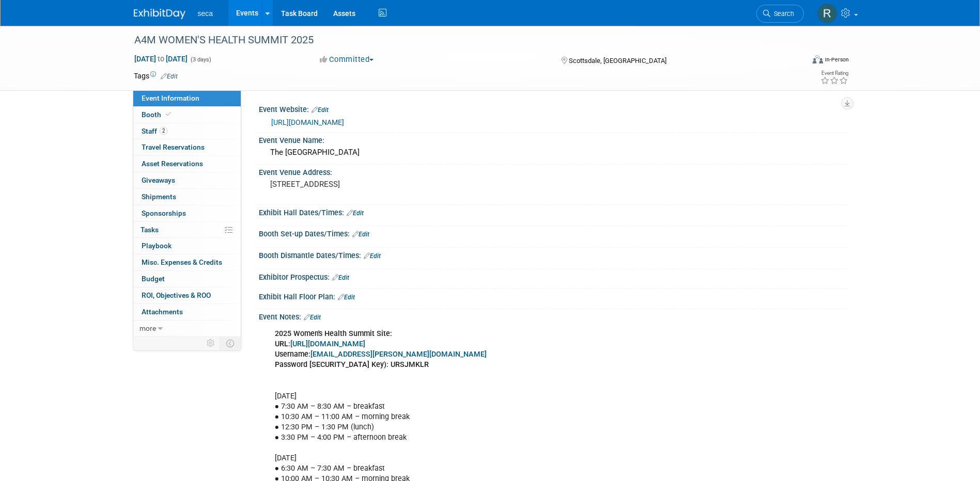 The width and height of the screenshot is (980, 481). What do you see at coordinates (187, 164) in the screenshot?
I see `a: Asset Reservations` at bounding box center [187, 164].